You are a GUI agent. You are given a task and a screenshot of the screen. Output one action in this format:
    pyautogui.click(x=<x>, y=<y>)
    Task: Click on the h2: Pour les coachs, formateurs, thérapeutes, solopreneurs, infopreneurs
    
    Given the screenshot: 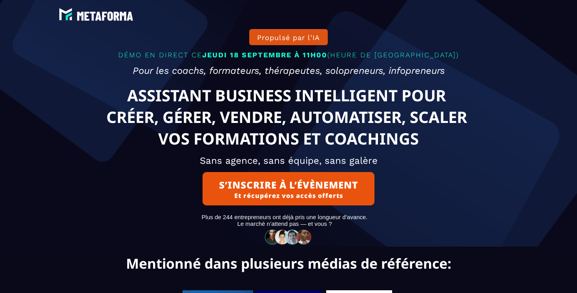 What is the action you would take?
    pyautogui.click(x=288, y=71)
    